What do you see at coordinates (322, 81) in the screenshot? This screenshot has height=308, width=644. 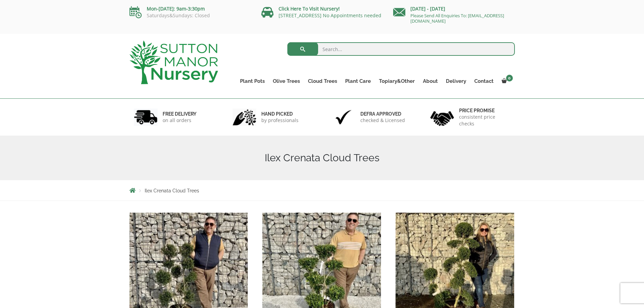 I see `a: Cloud Trees` at bounding box center [322, 81].